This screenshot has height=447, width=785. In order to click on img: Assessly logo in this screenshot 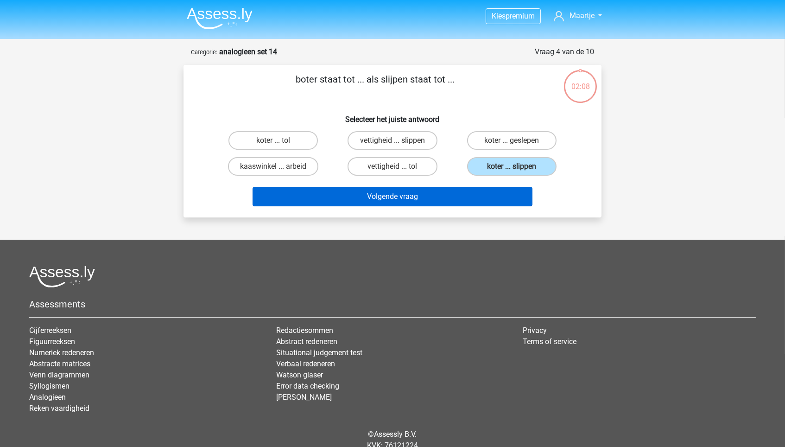, I will do `click(62, 276)`.